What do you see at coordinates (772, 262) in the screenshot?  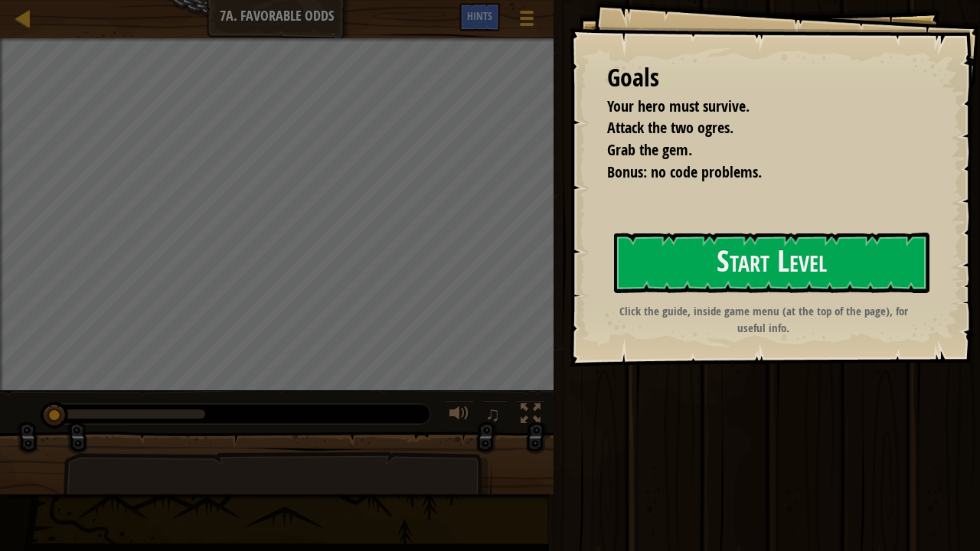 I see `button: Start Level` at bounding box center [772, 262].